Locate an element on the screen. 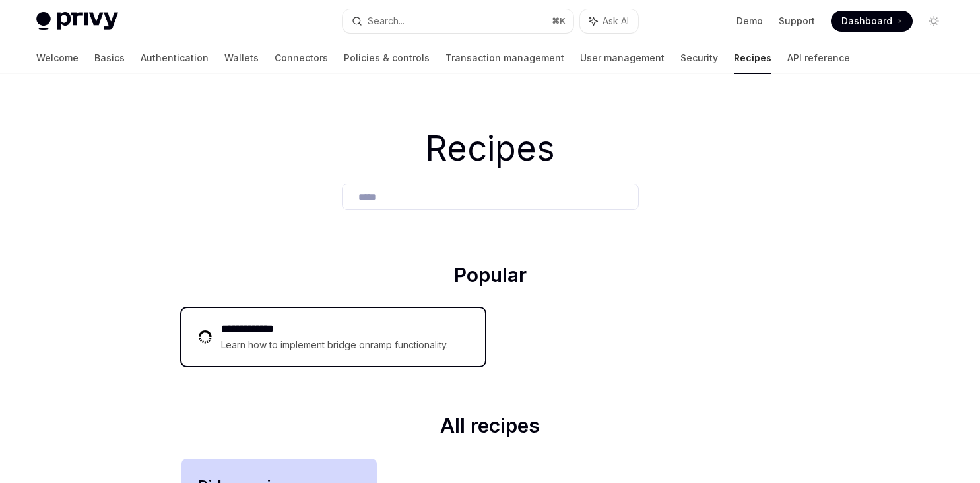 The height and width of the screenshot is (483, 980). a: API reference is located at coordinates (818, 58).